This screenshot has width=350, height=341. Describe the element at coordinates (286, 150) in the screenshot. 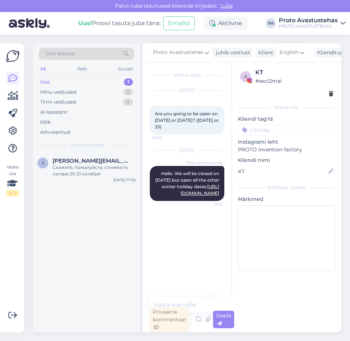

I see `p: PROTO invention factory` at that location.